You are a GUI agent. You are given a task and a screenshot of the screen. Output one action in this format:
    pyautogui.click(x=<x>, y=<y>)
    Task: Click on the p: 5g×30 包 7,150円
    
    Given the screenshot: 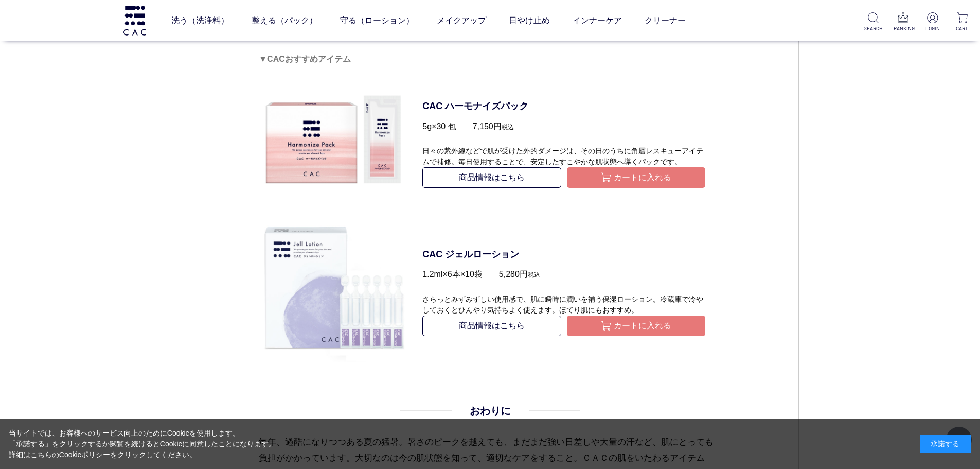 What is the action you would take?
    pyautogui.click(x=563, y=127)
    